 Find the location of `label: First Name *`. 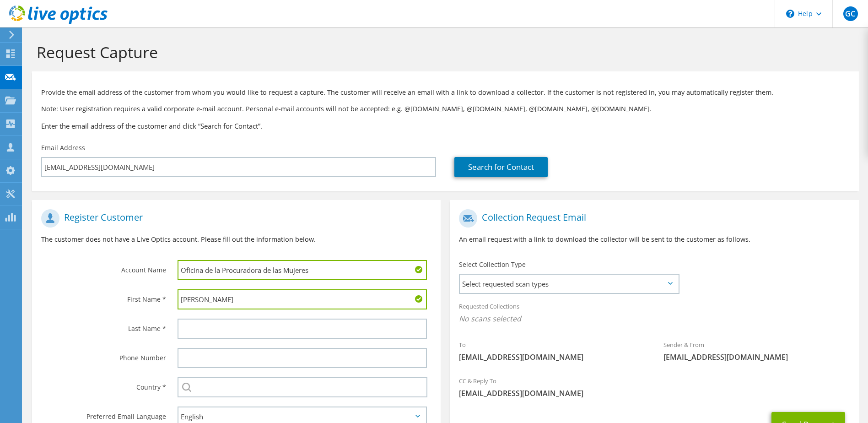

label: First Name * is located at coordinates (103, 297).